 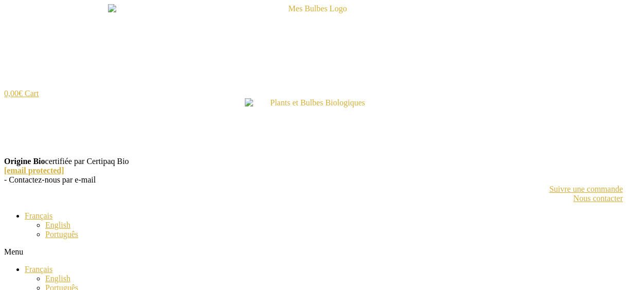 What do you see at coordinates (66, 162) in the screenshot?
I see `span: certifiée par Certipaq Bio` at bounding box center [66, 162].